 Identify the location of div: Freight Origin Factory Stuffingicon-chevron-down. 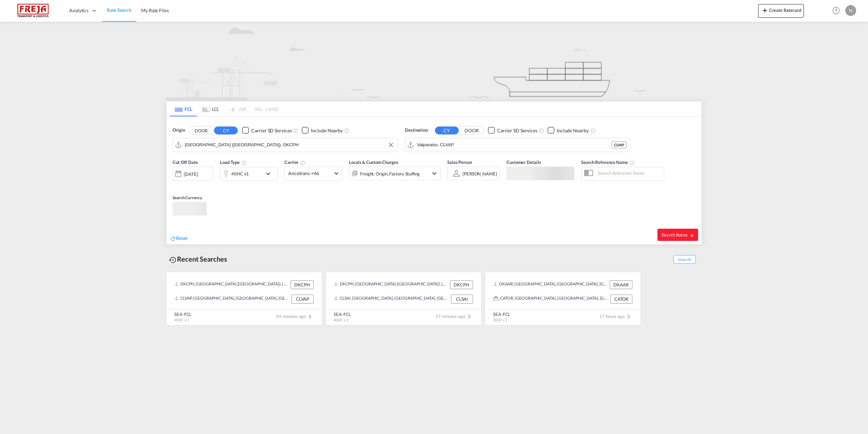
(395, 173).